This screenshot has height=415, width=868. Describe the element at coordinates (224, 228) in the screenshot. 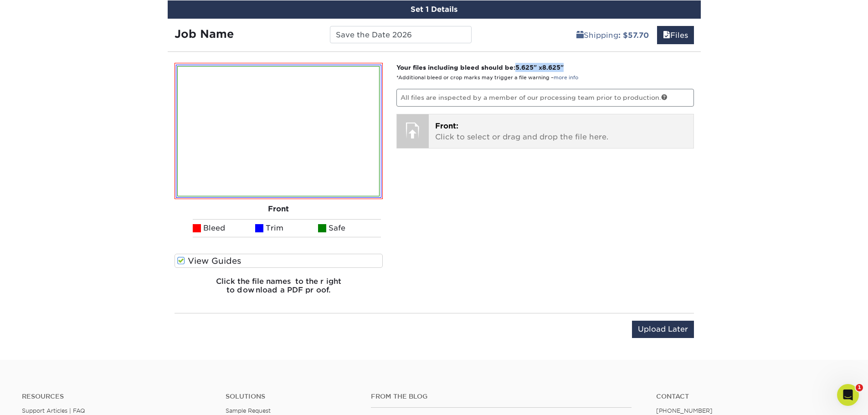

I see `li: Bleed` at that location.